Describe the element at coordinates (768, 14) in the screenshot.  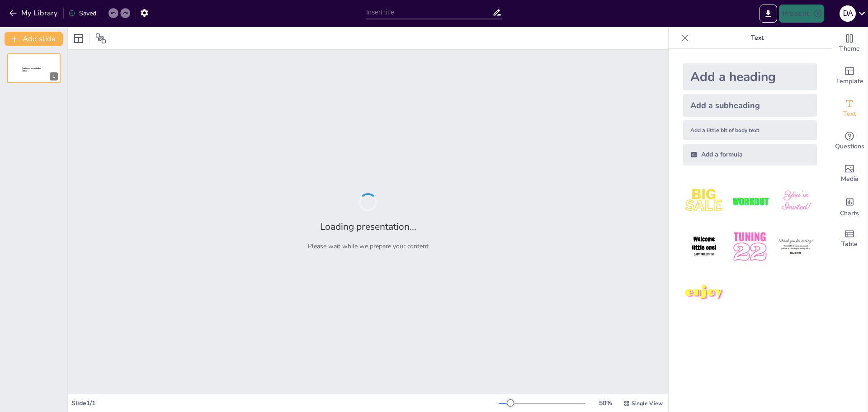
I see `button: Export to PowerPoint` at that location.